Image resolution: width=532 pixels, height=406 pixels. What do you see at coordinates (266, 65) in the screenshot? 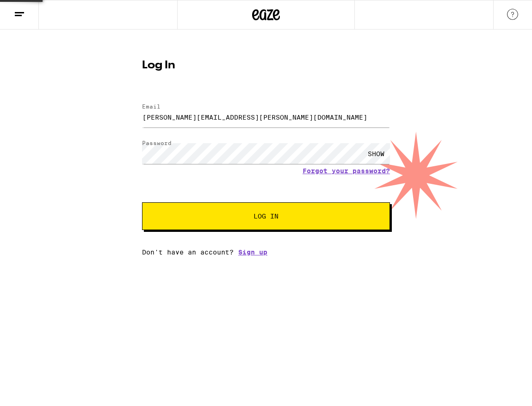
I see `h1: Log In` at bounding box center [266, 65].